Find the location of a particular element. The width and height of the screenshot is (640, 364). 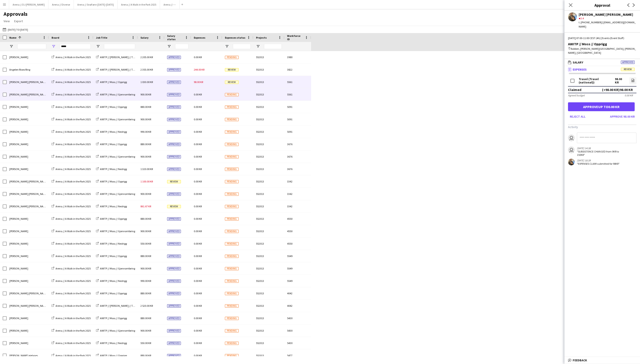

div: "EXPENSES CLAIM submitted for 98KR" is located at coordinates (598, 164).